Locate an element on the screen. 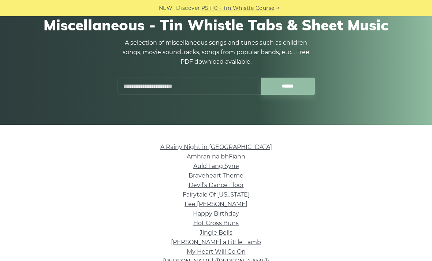 Image resolution: width=432 pixels, height=261 pixels. p: A selection of miscellaneous songs and tunes such as children songs, movie soundtracks, songs fro... is located at coordinates (216, 53).